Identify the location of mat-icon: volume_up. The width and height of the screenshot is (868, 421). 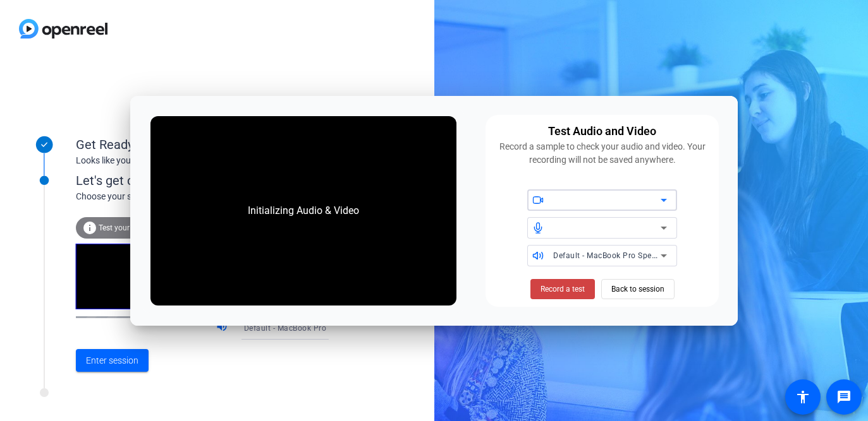
(223, 328).